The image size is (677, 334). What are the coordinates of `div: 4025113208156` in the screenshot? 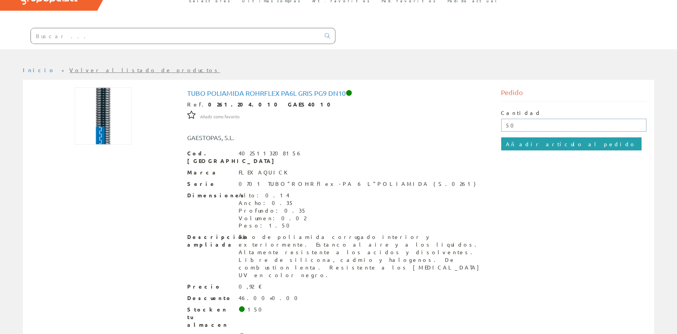 It's located at (271, 153).